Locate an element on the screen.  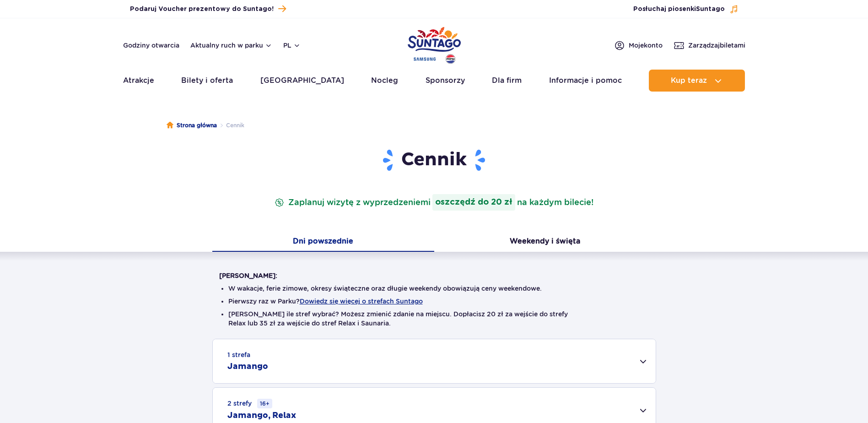
a: Atrakcje is located at coordinates (139, 81).